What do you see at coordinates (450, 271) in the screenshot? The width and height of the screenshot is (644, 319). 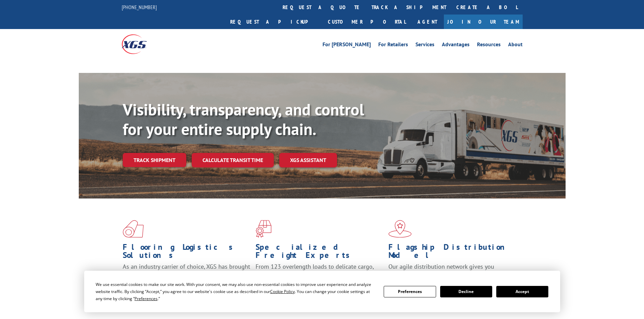 I see `span: Our agile distribution network gives you nationwide inventory management on demand.` at bounding box center [450, 271].